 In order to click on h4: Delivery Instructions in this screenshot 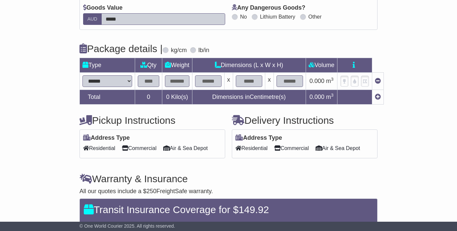, I will do `click(305, 120)`.